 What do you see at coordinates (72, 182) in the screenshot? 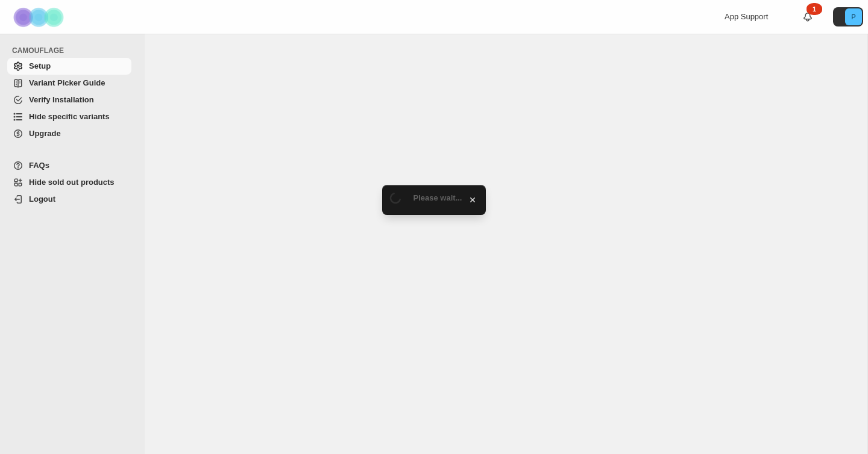
I see `span: Hide sold out products` at bounding box center [72, 182].